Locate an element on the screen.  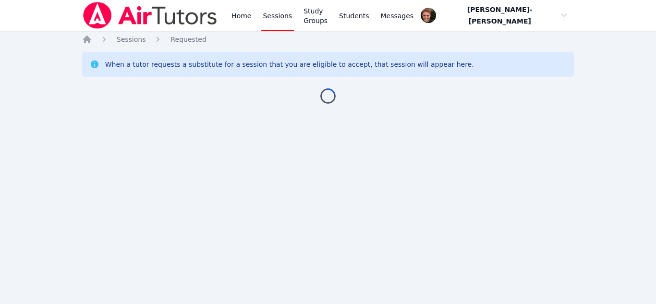
span: Messages is located at coordinates (397, 16).